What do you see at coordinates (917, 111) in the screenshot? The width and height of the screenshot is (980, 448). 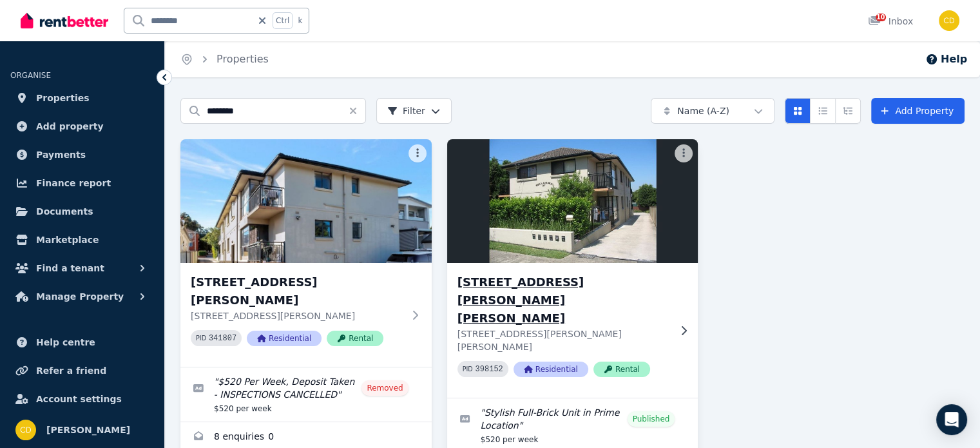 I see `a: Add Property` at bounding box center [917, 111].